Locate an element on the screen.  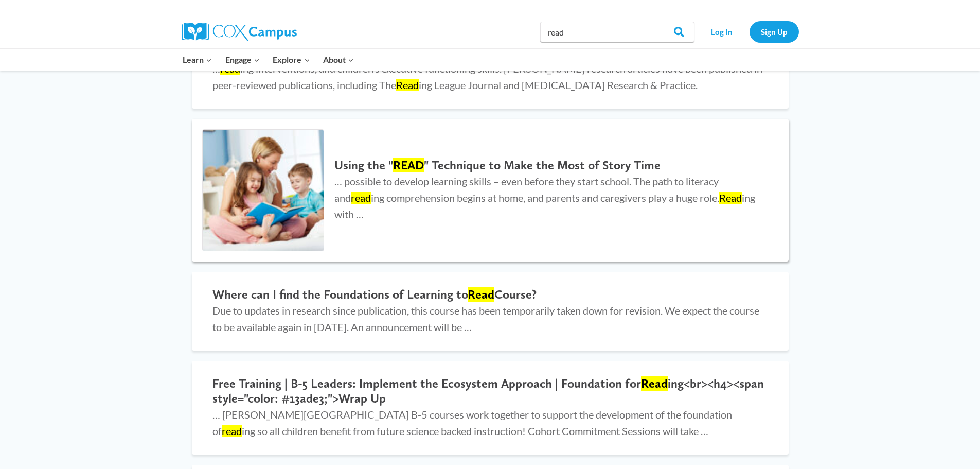
h2: Free Training | B-5 Leaders: Implement the Ecosystem Approach | Foundation for ing<br><h4><span s... is located at coordinates (490, 392).